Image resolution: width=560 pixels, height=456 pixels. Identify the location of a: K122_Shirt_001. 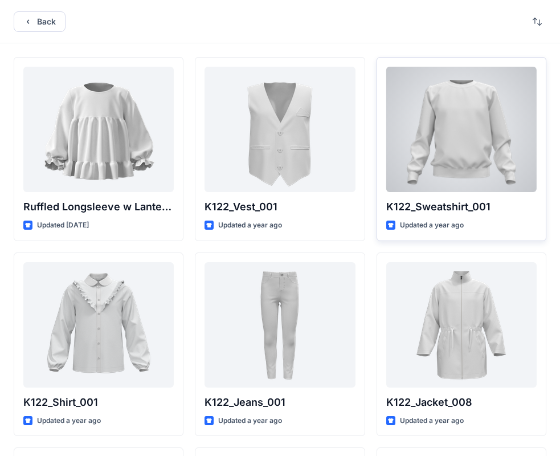
(99, 325).